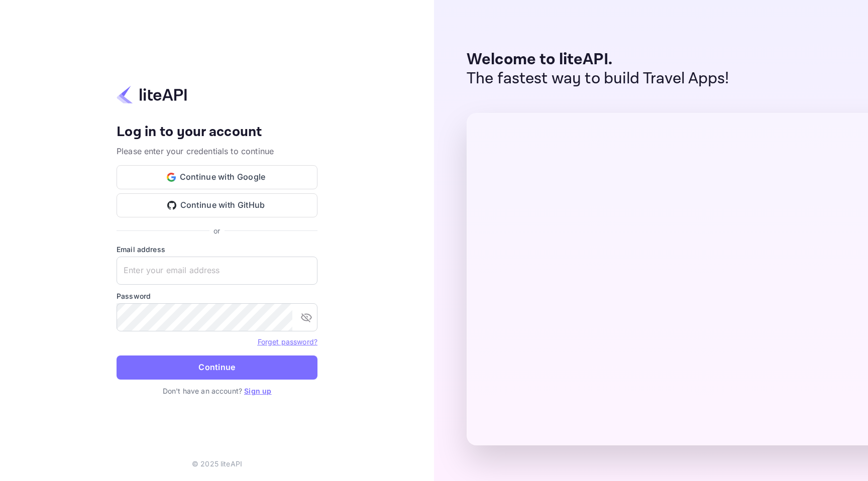 This screenshot has width=868, height=481. Describe the element at coordinates (152, 94) in the screenshot. I see `img: liteapi` at that location.